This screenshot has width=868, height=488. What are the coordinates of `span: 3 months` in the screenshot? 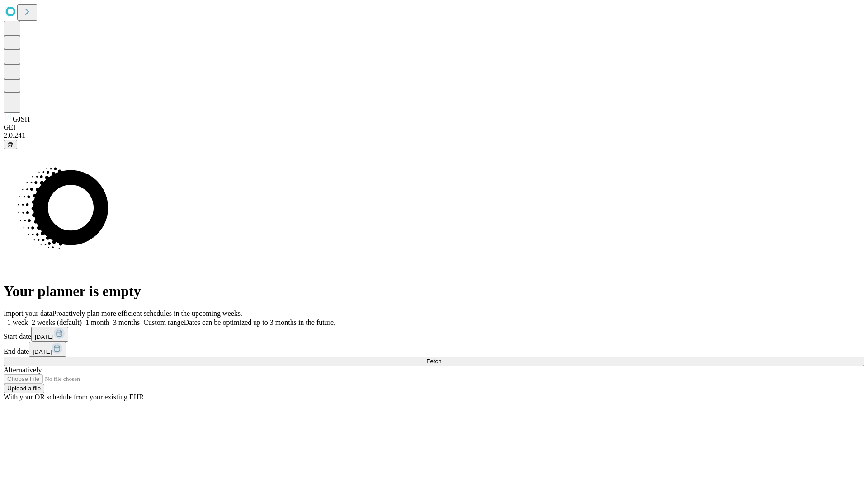 It's located at (126, 322).